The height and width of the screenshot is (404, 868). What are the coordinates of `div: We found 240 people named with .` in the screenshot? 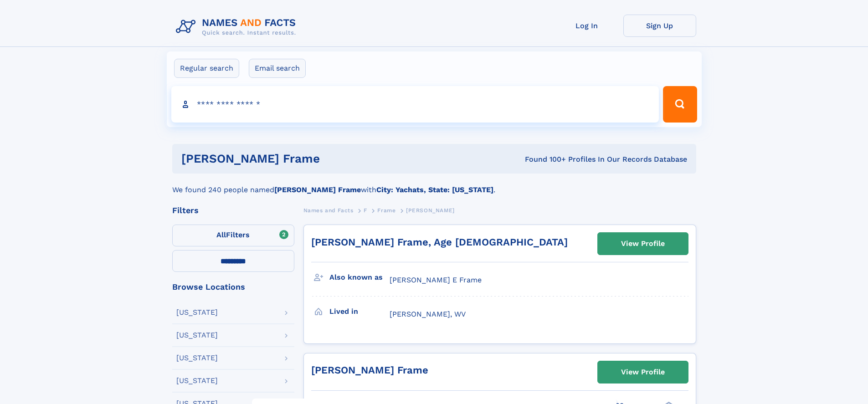 It's located at (434, 185).